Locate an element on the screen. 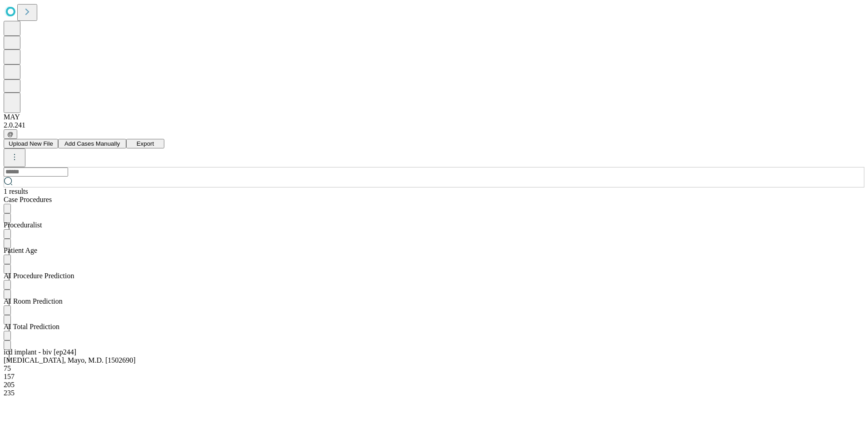 Image resolution: width=868 pixels, height=433 pixels. span: Time-out to extubation/pocket closure is located at coordinates (39, 276).